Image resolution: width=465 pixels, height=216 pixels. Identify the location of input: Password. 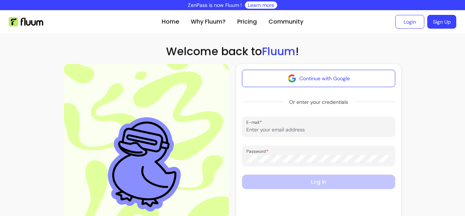
(319, 159).